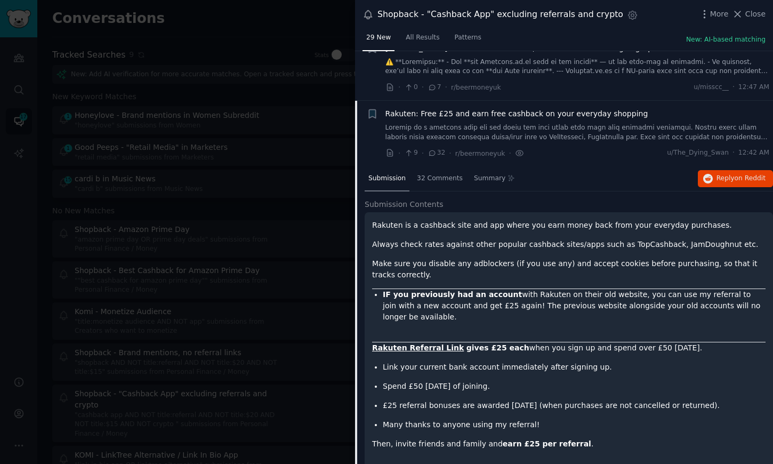  What do you see at coordinates (434, 87) in the screenshot?
I see `span: 7` at bounding box center [434, 87].